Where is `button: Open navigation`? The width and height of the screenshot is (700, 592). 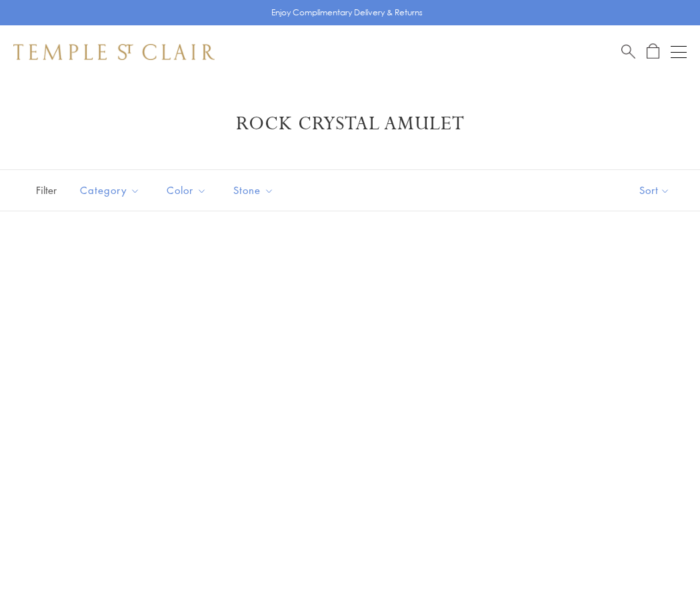
button: Open navigation is located at coordinates (679, 52).